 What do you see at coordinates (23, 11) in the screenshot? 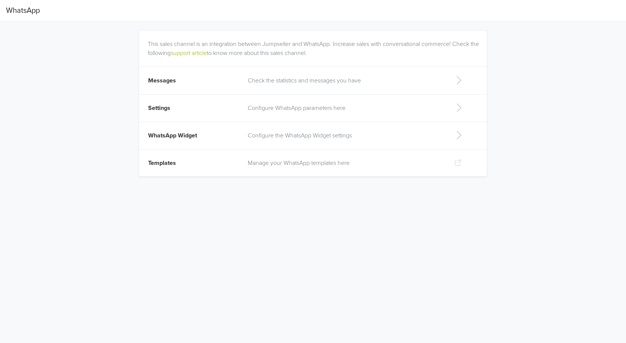
I see `span: WhatsApp` at bounding box center [23, 11].